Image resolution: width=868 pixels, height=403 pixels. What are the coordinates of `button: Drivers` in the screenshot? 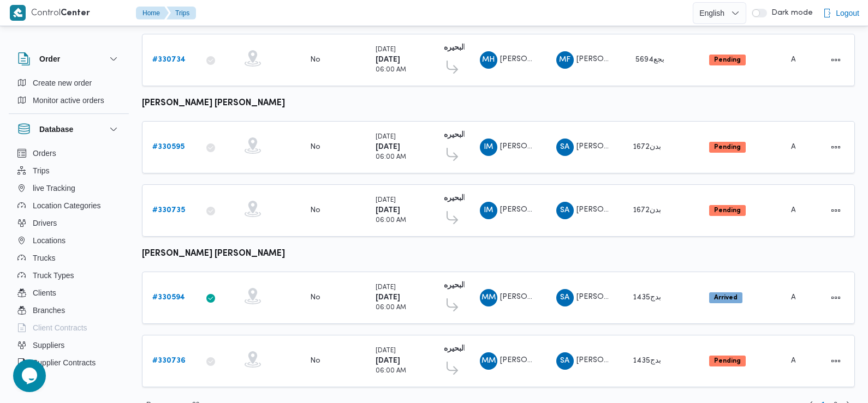 It's located at (68, 223).